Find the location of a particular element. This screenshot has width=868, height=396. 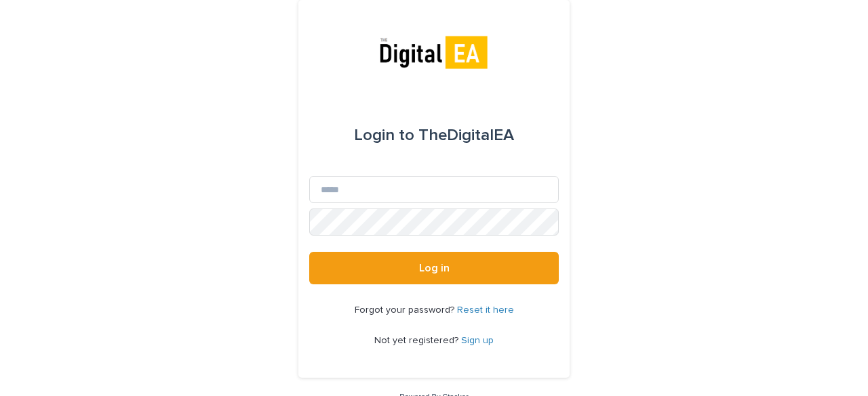

span: Login to is located at coordinates (384, 135).